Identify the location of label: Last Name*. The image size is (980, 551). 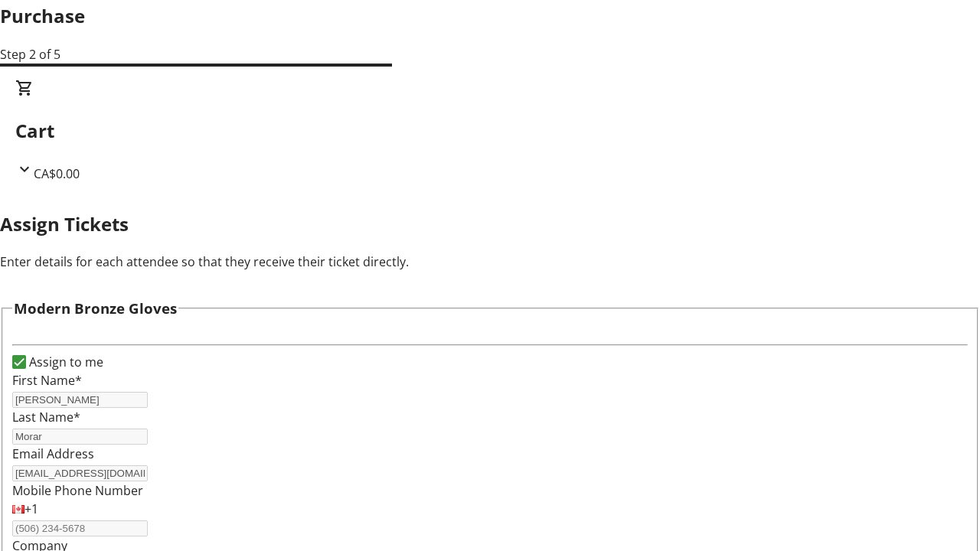
(46, 417).